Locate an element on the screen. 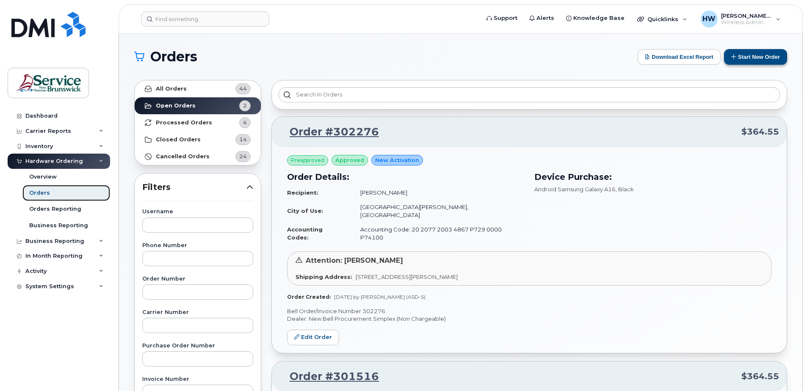  a: Edit Order is located at coordinates (313, 338).